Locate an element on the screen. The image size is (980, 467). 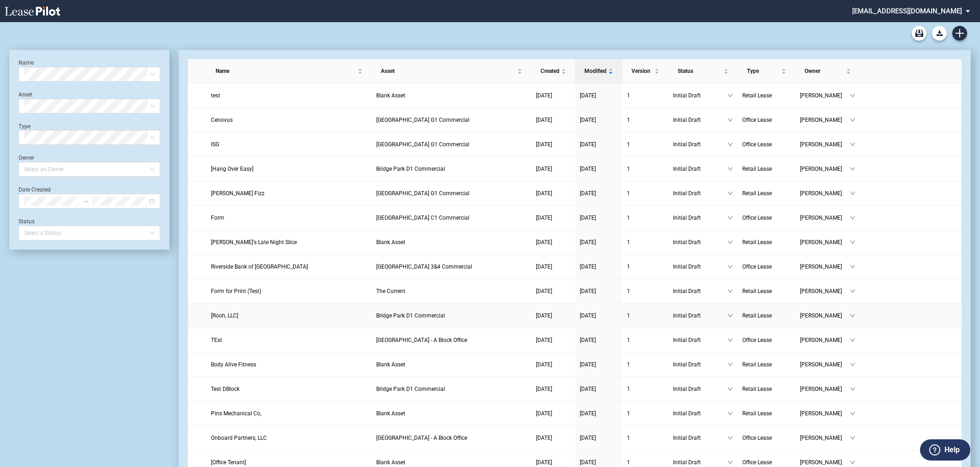
a: Cenovus is located at coordinates (289, 120).